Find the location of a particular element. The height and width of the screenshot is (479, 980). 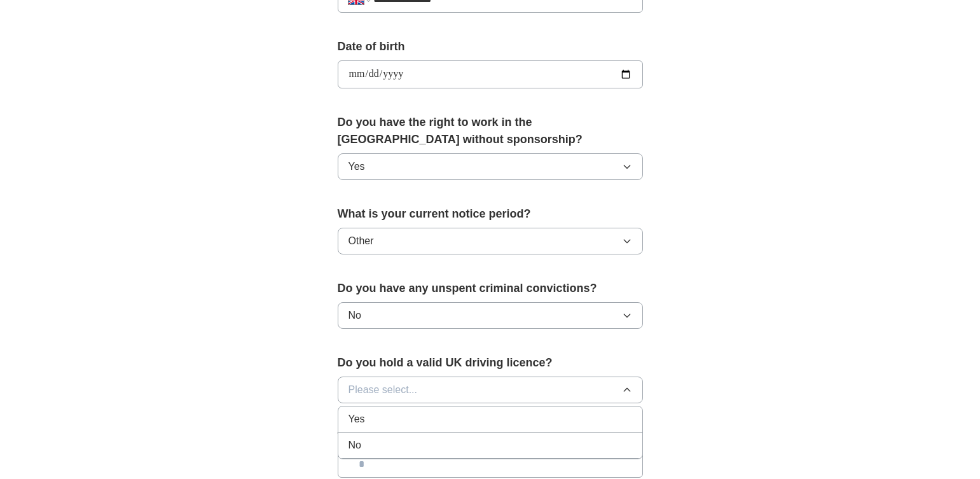

button: Other is located at coordinates (490, 241).